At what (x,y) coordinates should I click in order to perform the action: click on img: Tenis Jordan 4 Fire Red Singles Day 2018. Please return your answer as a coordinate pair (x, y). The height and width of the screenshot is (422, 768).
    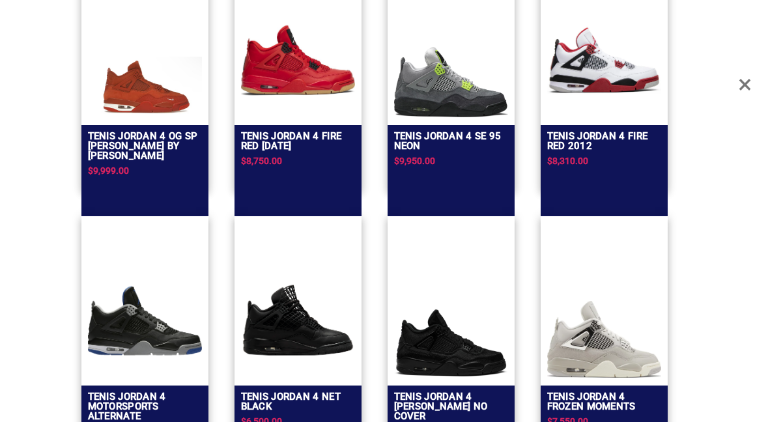
    Looking at the image, I should click on (298, 60).